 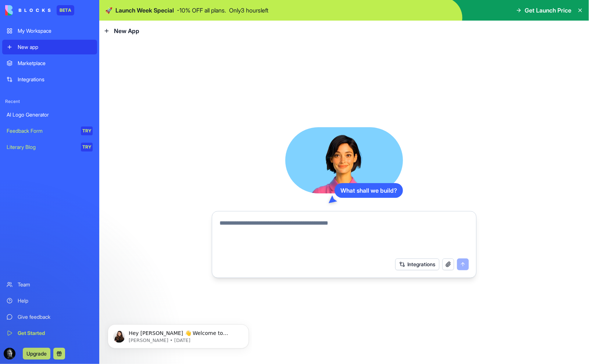 I want to click on img: Profile image for Shelly, so click(x=14, y=28).